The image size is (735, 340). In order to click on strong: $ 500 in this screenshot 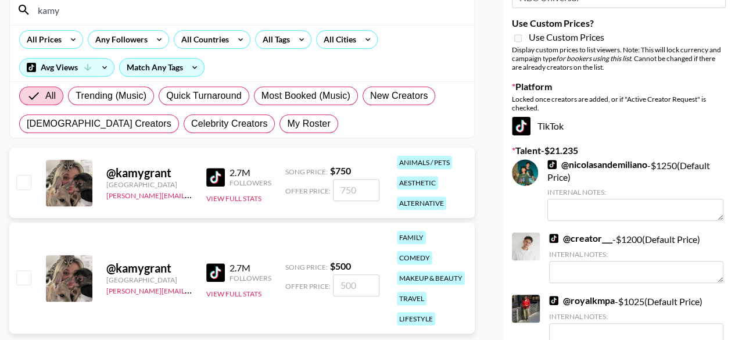, I will do `click(340, 265)`.